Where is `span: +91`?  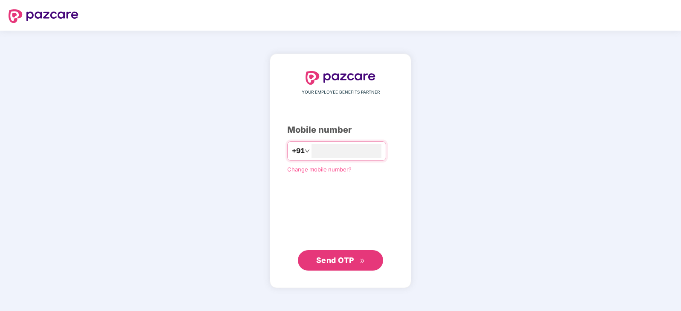
span: +91 is located at coordinates (298, 151).